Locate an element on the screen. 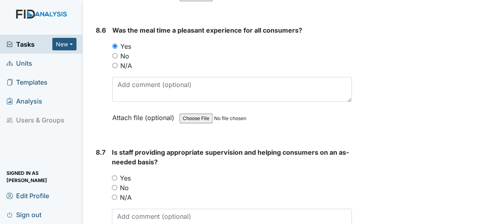 This screenshot has height=224, width=497. span: Tasks is located at coordinates (29, 44).